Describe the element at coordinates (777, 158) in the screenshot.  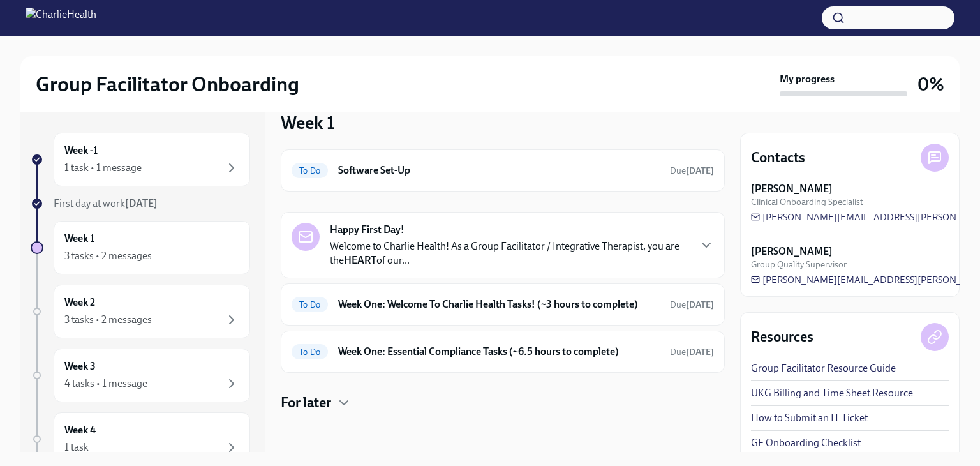
I see `h4: Contacts` at that location.